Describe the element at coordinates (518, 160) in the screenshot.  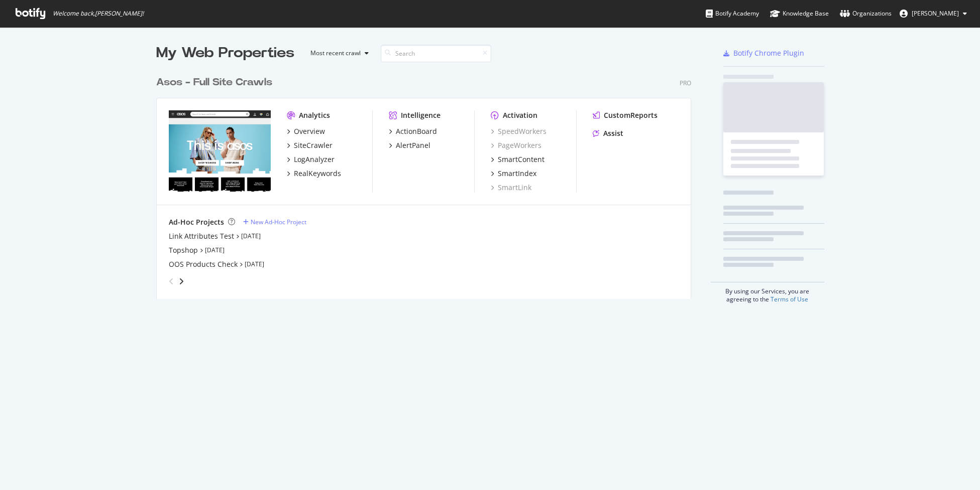
I see `a: SmartContent` at that location.